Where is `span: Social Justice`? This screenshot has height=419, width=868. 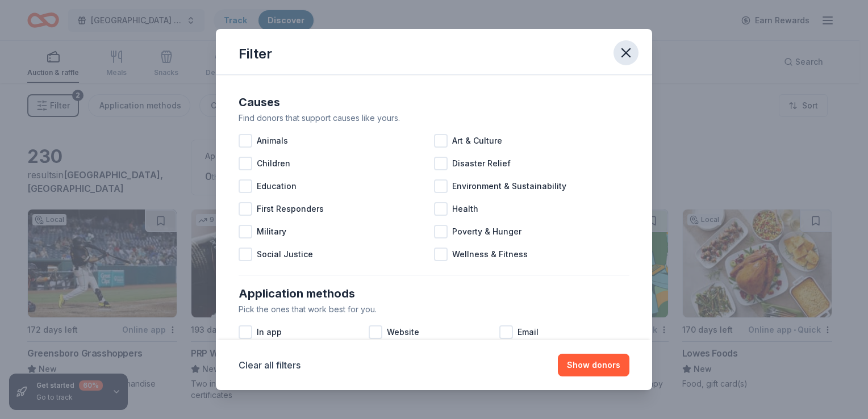 span: Social Justice is located at coordinates (285, 254).